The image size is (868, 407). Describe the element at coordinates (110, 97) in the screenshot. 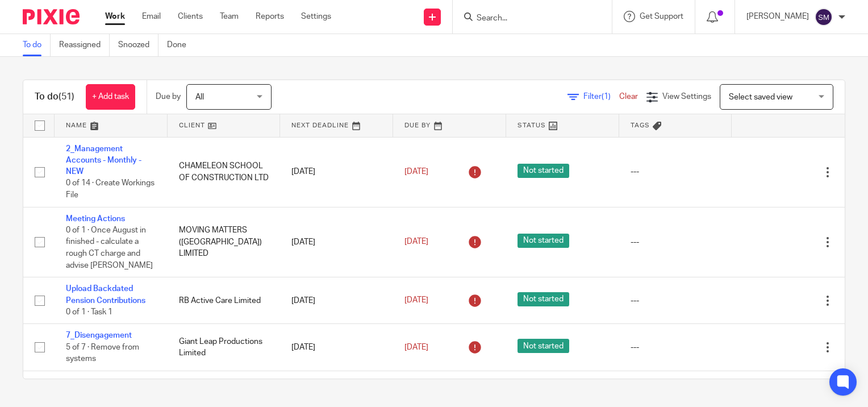

I see `a: + Add task` at that location.